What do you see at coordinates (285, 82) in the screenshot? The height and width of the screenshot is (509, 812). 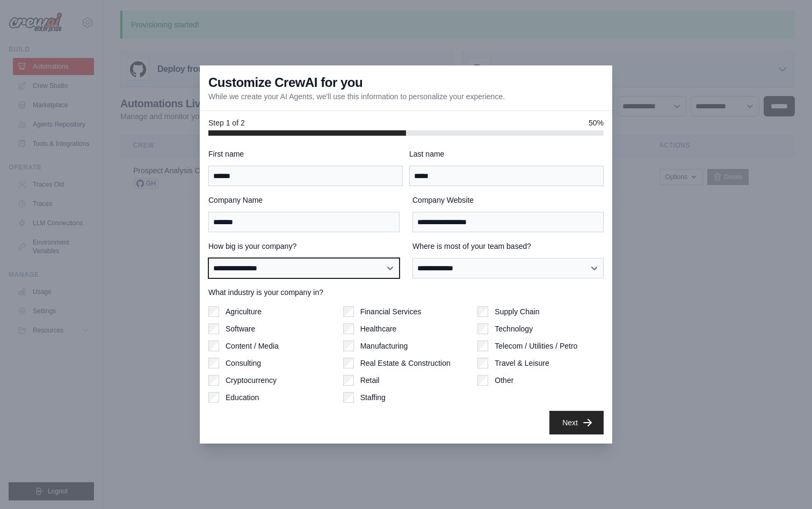 I see `h3: Customize CrewAI for you` at bounding box center [285, 82].